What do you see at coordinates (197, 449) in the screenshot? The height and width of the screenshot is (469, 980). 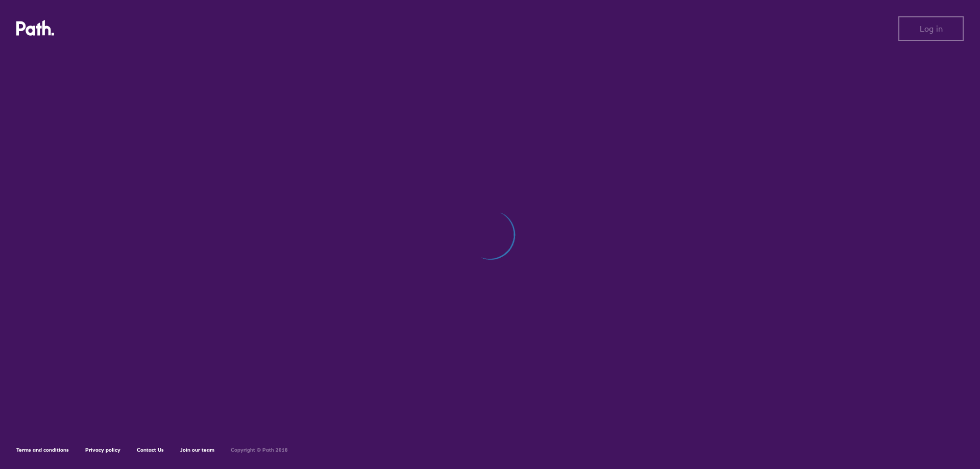 I see `a: Join our team` at bounding box center [197, 449].